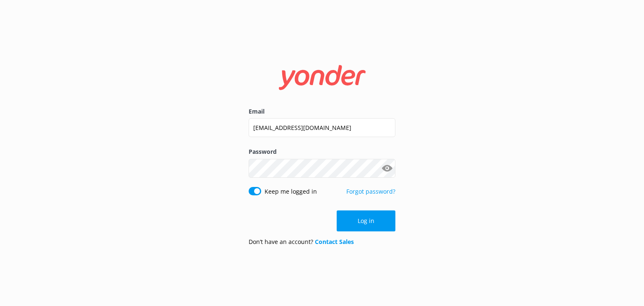  What do you see at coordinates (366, 221) in the screenshot?
I see `button: Log in` at bounding box center [366, 221].